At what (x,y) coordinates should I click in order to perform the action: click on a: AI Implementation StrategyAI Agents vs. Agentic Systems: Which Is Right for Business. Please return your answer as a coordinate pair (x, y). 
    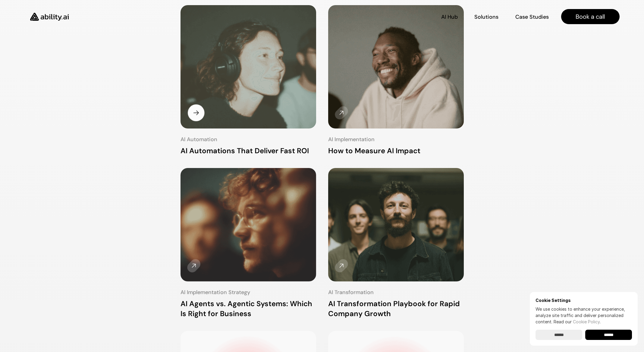
    Looking at the image, I should click on (248, 243).